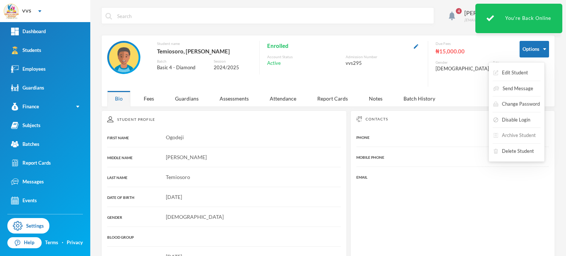 The width and height of the screenshot is (566, 256). I want to click on a: Help, so click(24, 243).